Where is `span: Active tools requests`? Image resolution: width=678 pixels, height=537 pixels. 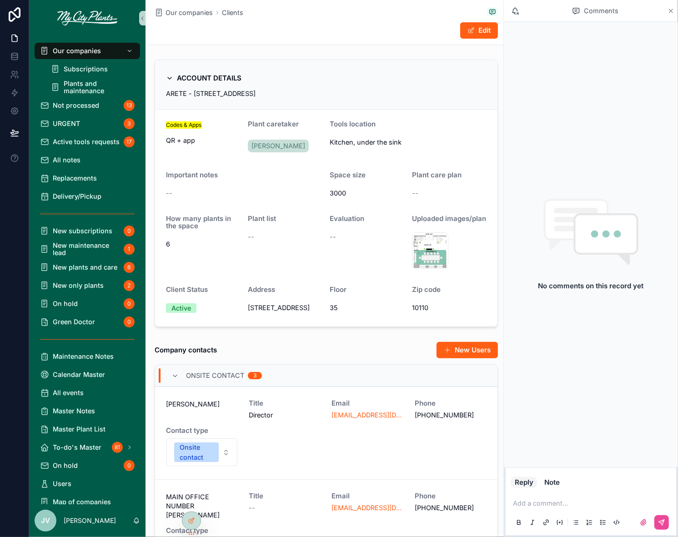
span: Active tools requests is located at coordinates (86, 142).